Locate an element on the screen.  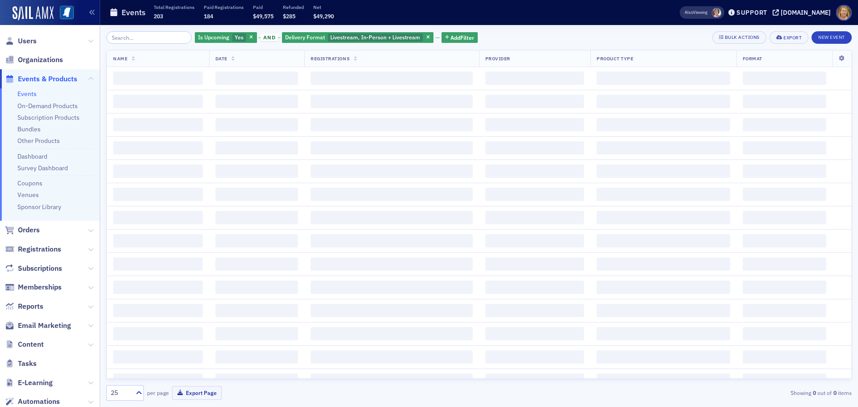
span: Subscriptions is located at coordinates (40, 269).